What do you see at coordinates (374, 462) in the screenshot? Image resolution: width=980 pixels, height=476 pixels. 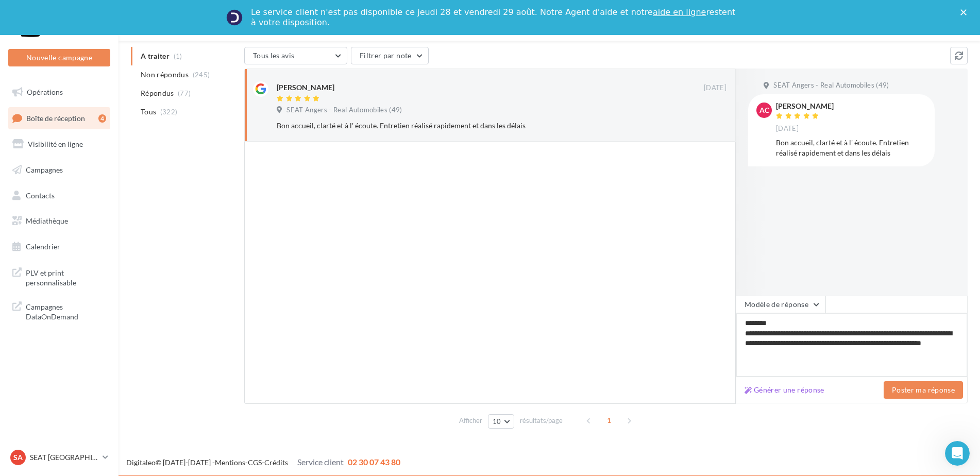 I see `span: 02 30 07 43 80` at bounding box center [374, 462].